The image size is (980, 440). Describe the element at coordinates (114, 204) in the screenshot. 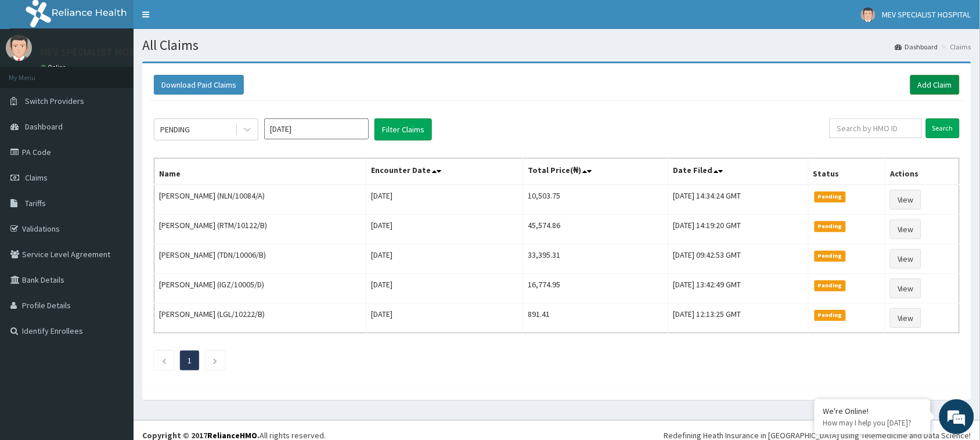

I see `span: We're online!` at that location.